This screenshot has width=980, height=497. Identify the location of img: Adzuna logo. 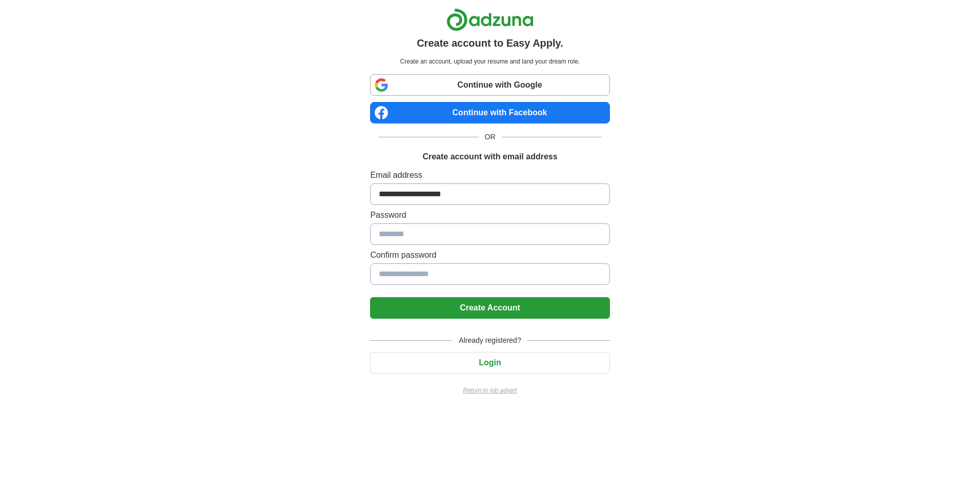
(490, 20).